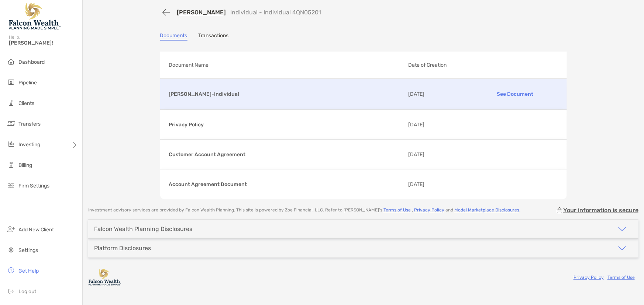  Describe the element at coordinates (29, 145) in the screenshot. I see `span: Investing` at that location.